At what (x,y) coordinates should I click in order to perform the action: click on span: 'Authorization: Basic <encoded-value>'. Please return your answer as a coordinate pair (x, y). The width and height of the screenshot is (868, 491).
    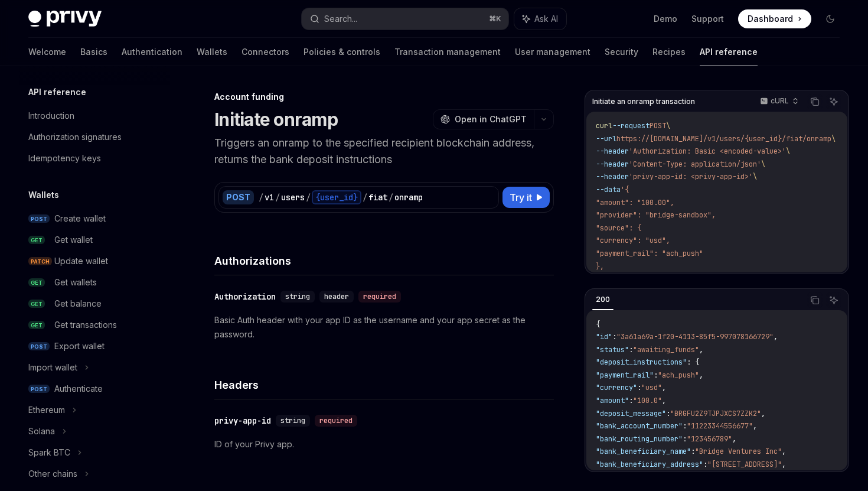
    Looking at the image, I should click on (708, 151).